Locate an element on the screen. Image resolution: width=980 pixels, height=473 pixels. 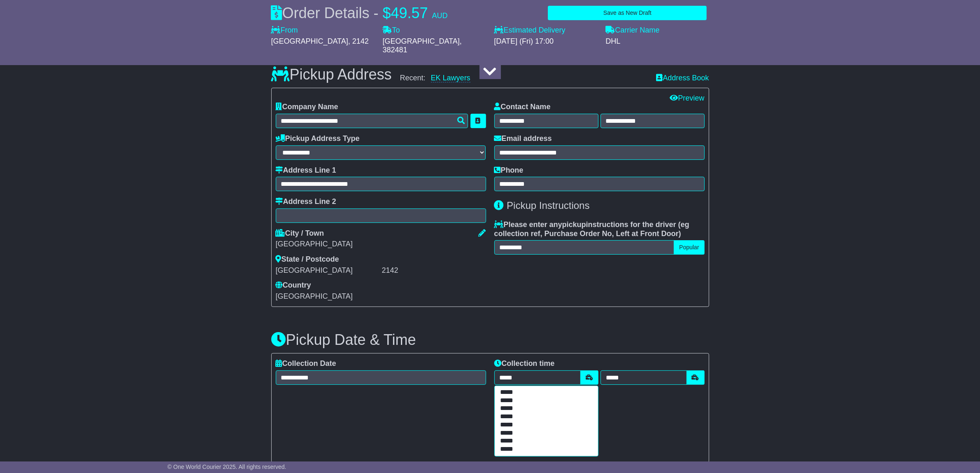
span: © One World Courier 2025. All rights reserved. is located at coordinates (227, 467).